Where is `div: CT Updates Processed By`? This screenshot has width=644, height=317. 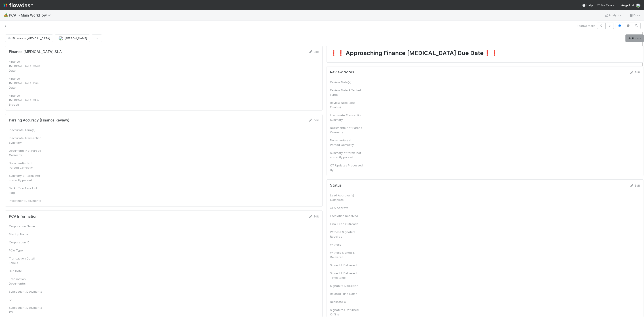
div: CT Updates Processed By is located at coordinates (347, 168).